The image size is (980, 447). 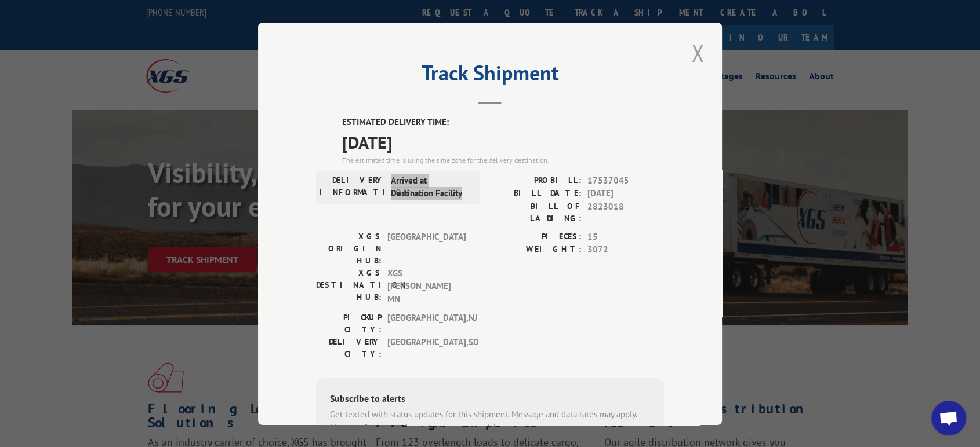 What do you see at coordinates (536, 212) in the screenshot?
I see `label: BILL OF LADING:` at bounding box center [536, 212].